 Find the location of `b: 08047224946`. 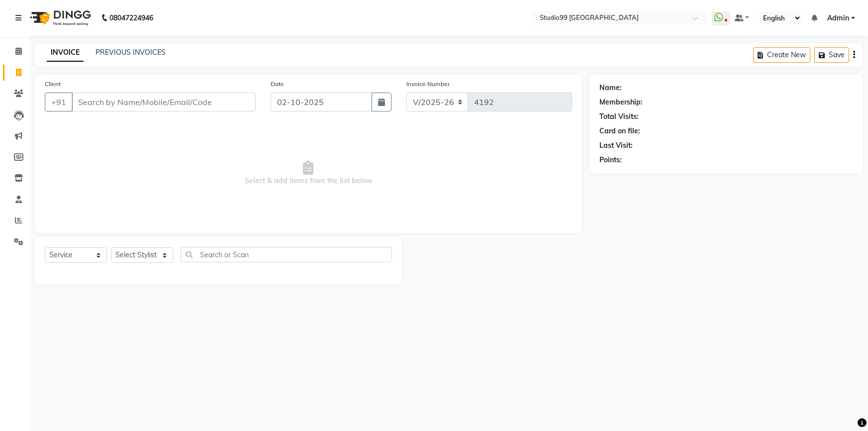

b: 08047224946 is located at coordinates (132, 18).